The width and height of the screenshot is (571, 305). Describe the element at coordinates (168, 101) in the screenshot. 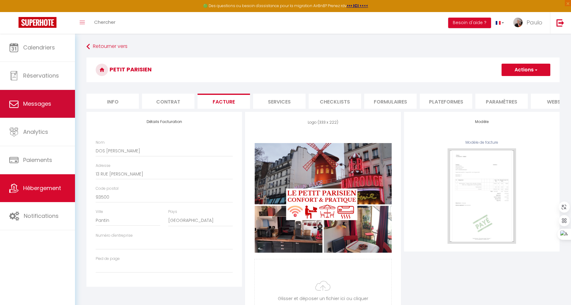

I see `li: Contrat` at that location.